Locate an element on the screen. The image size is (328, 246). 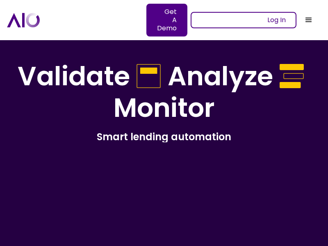
h1: Analyze is located at coordinates (220, 76).